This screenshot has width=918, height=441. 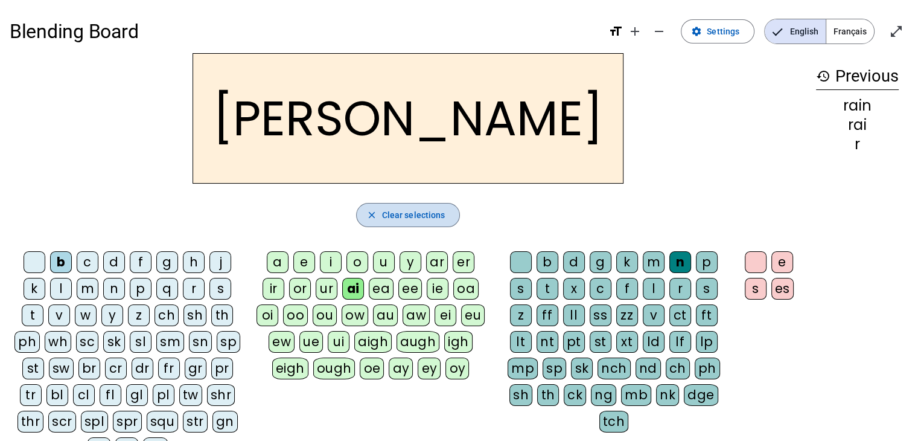 What do you see at coordinates (681, 315) in the screenshot?
I see `div: ct` at bounding box center [681, 315].